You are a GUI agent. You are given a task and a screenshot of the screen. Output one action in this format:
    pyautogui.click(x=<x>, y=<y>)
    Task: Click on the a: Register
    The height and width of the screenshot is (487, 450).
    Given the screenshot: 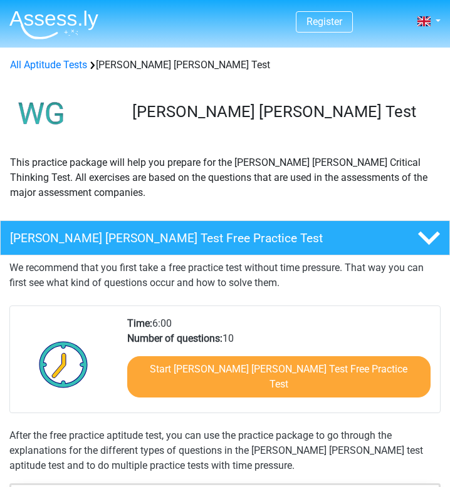 What is the action you would take?
    pyautogui.click(x=324, y=21)
    